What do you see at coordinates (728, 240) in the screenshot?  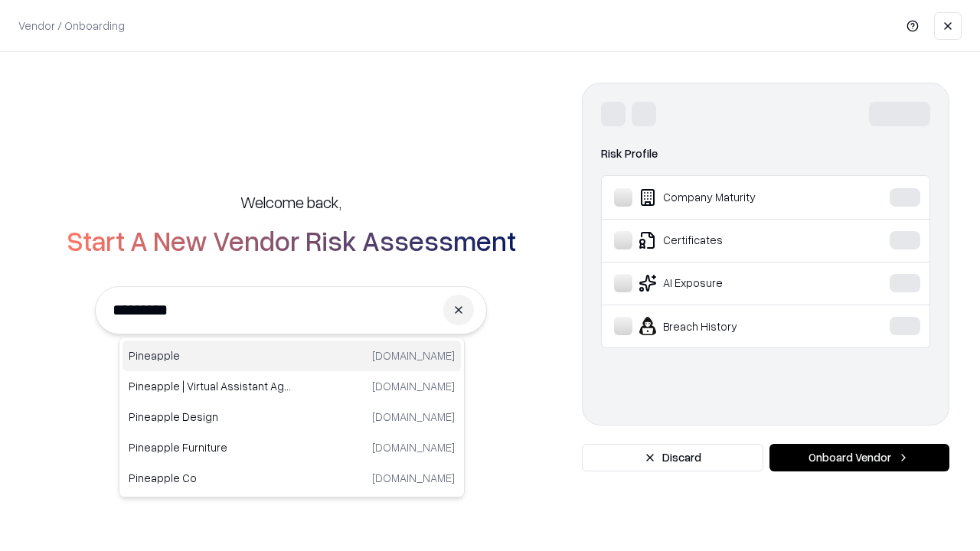 I see `div: Certificates` at bounding box center [728, 240].